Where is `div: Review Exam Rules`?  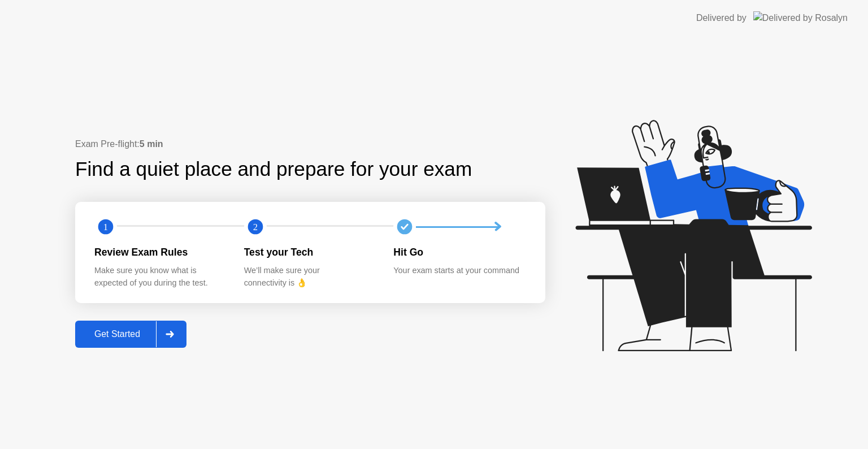 div: Review Exam Rules is located at coordinates (160, 252).